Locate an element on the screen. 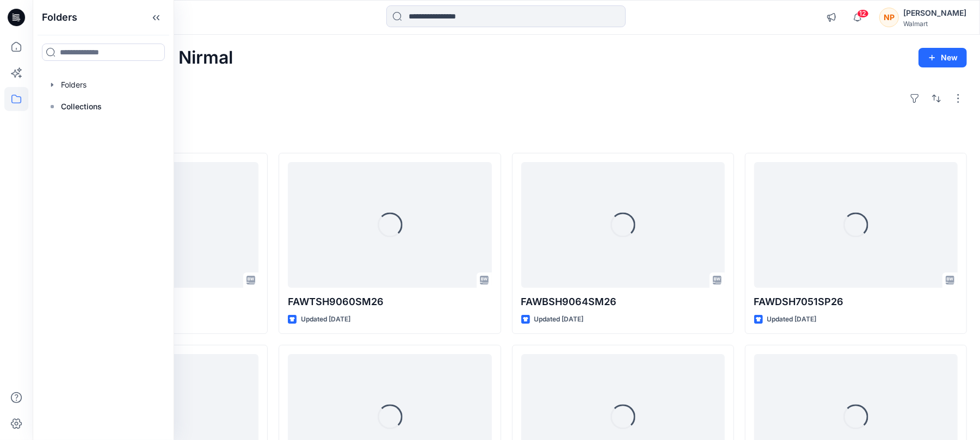 The height and width of the screenshot is (440, 980). p: FAWBSH9064SM26 is located at coordinates (623, 302).